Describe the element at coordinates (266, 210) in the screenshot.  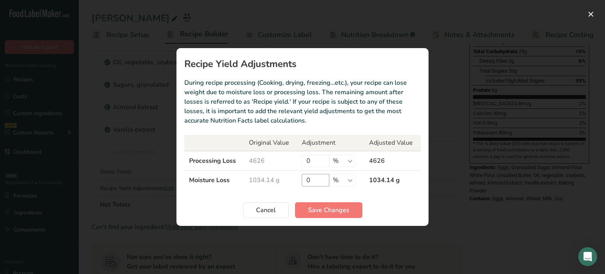
I see `button: Cancel` at that location.